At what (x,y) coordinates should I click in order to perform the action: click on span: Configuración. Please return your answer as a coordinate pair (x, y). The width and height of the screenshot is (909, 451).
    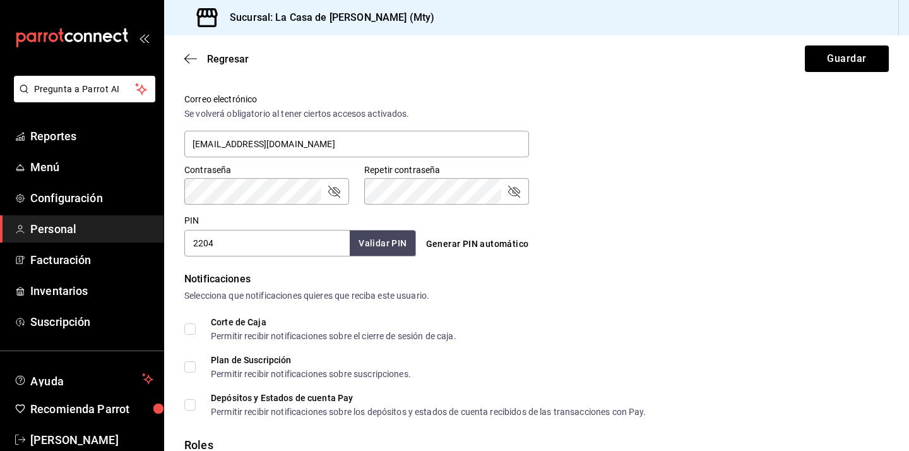
    Looking at the image, I should click on (92, 198).